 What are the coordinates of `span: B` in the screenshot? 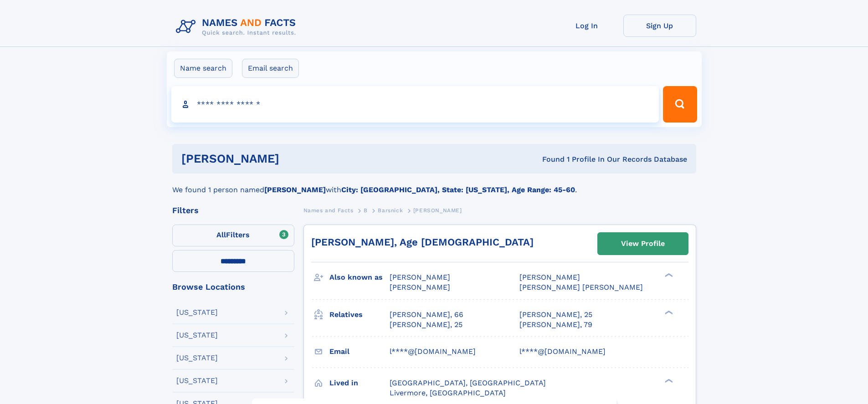 It's located at (365, 211).